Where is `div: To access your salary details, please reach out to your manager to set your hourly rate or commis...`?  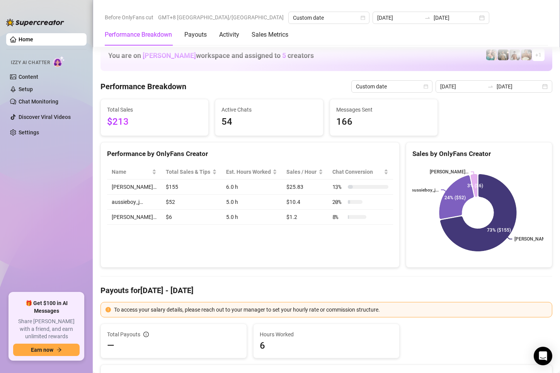
div: To access your salary details, please reach out to your manager to set your hourly rate or commis... is located at coordinates (330, 310).